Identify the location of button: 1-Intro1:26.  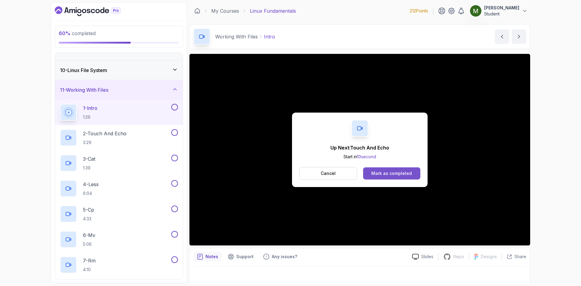
(119, 112).